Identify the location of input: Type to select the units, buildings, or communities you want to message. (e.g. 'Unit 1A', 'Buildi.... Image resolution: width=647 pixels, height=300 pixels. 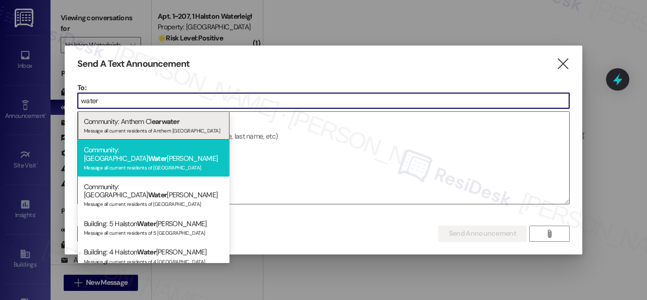
(324, 101).